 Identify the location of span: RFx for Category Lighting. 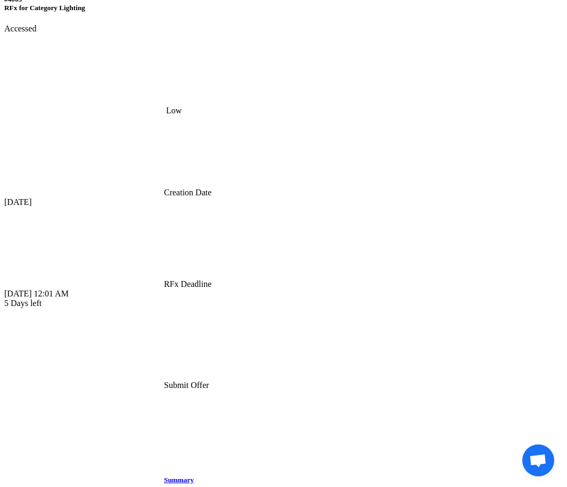
(45, 7).